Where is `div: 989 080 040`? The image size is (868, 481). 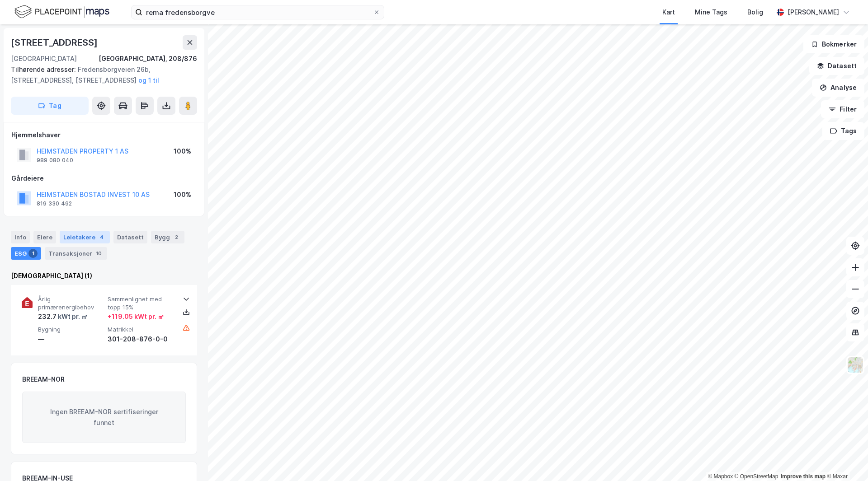
div: 989 080 040 is located at coordinates (55, 160).